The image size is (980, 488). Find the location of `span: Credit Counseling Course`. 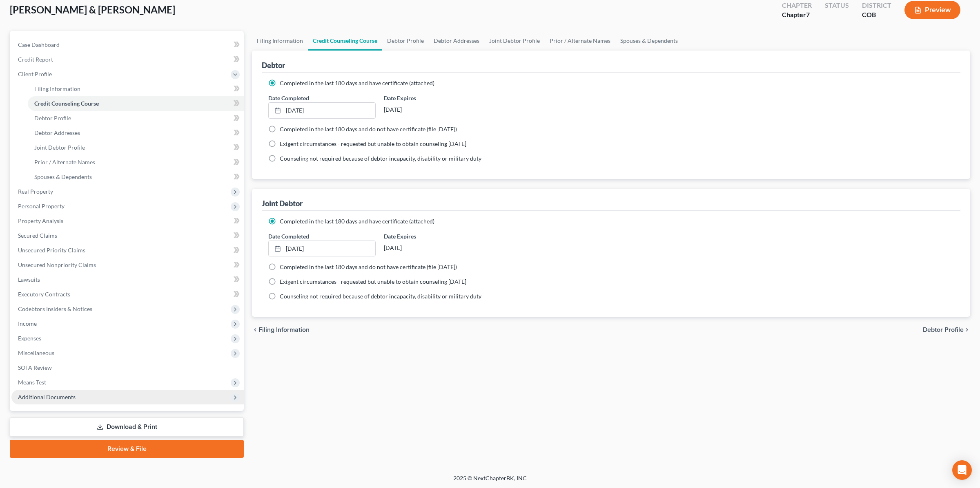

span: Credit Counseling Course is located at coordinates (67, 103).